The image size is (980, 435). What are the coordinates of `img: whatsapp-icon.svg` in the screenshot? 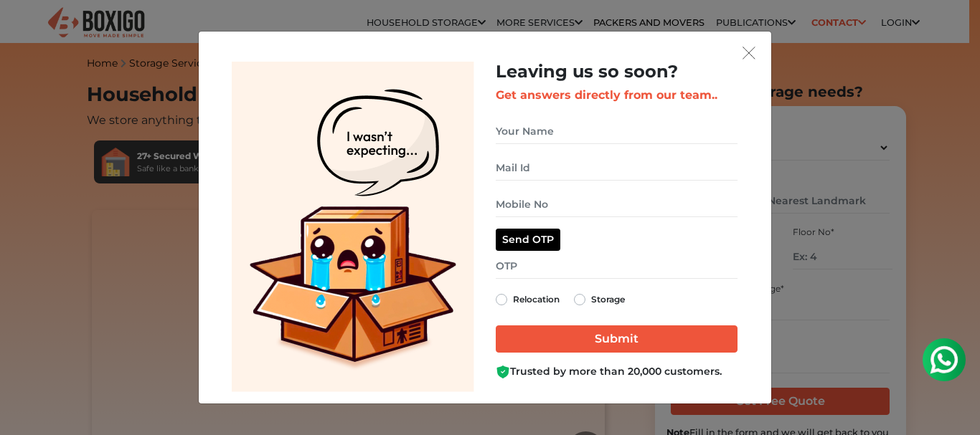 It's located at (29, 29).